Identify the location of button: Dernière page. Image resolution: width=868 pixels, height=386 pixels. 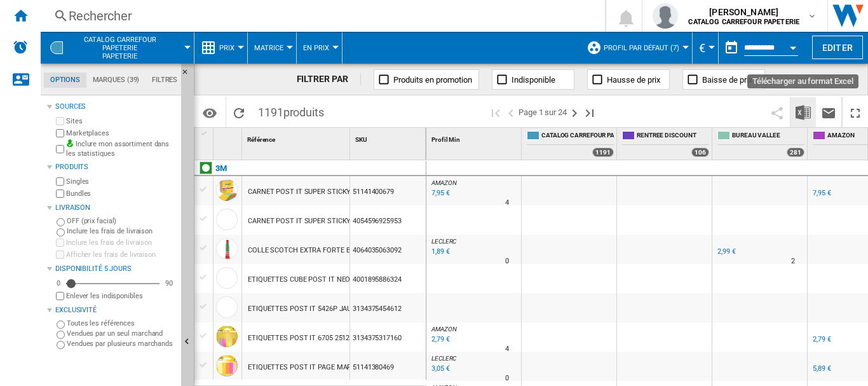
(589, 112).